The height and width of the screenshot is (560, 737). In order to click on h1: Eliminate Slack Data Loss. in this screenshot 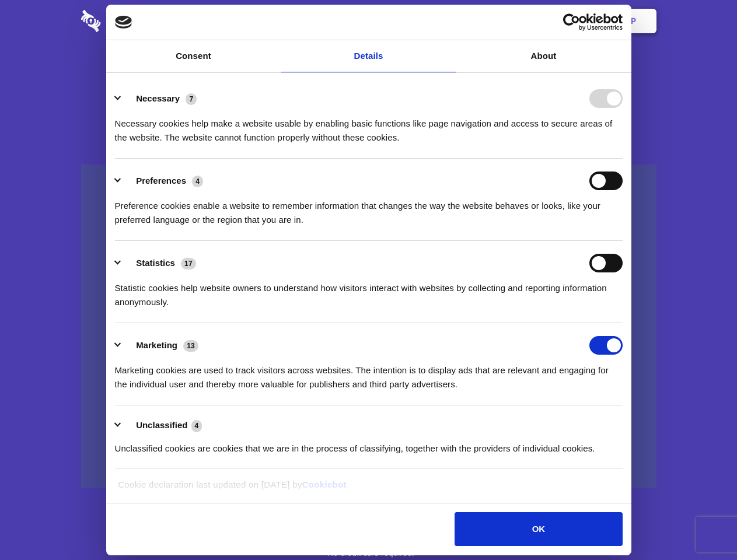, I will do `click(369, 74)`.